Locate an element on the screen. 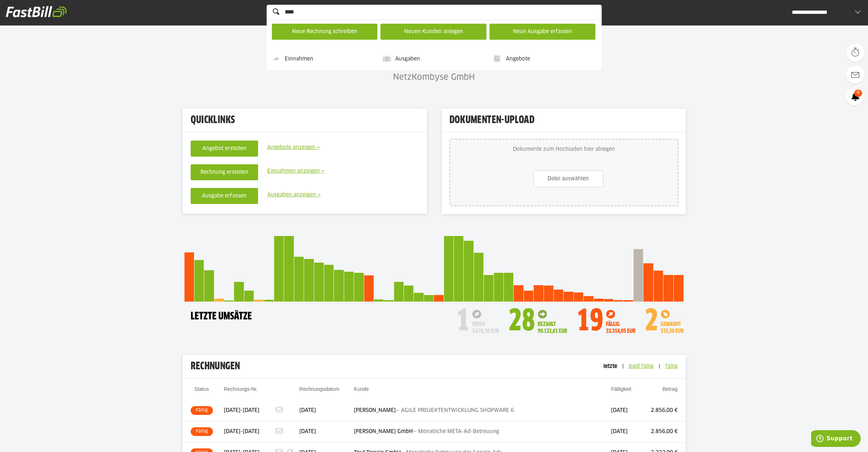  a: Ausgaben anzeigen » is located at coordinates (294, 195).